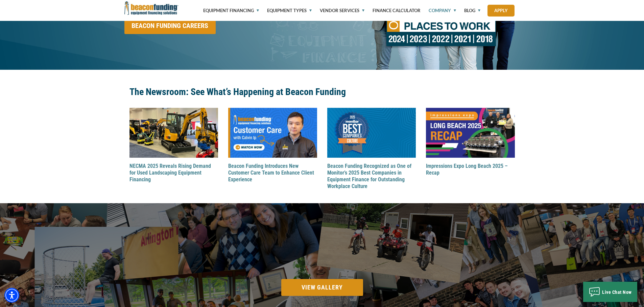 The height and width of the screenshot is (307, 644). Describe the element at coordinates (369, 176) in the screenshot. I see `a: Beacon Funding Recognized as One of Monitor’s 2025 Best Companies in Equipment Finance for Outsta...` at that location.